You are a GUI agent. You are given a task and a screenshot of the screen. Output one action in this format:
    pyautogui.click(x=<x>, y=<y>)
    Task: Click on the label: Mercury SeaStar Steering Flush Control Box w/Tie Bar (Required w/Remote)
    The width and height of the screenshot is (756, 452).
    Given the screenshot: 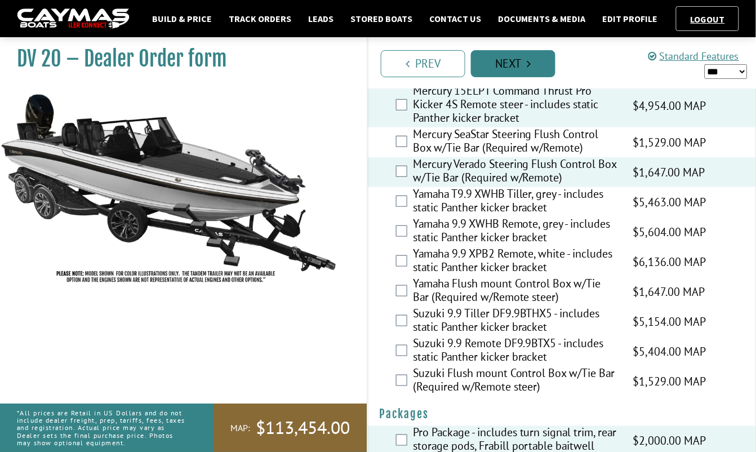 What is the action you would take?
    pyautogui.click(x=515, y=142)
    